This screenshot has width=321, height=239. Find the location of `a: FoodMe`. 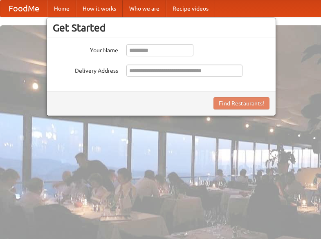

a: FoodMe is located at coordinates (24, 9).